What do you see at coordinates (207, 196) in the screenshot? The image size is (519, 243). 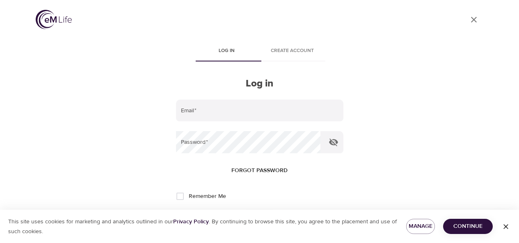 I see `span: Remember Me` at bounding box center [207, 196].